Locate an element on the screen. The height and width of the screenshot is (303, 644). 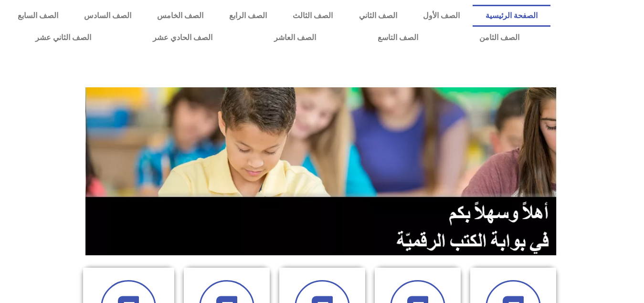
a: الصف السادس is located at coordinates (107, 16).